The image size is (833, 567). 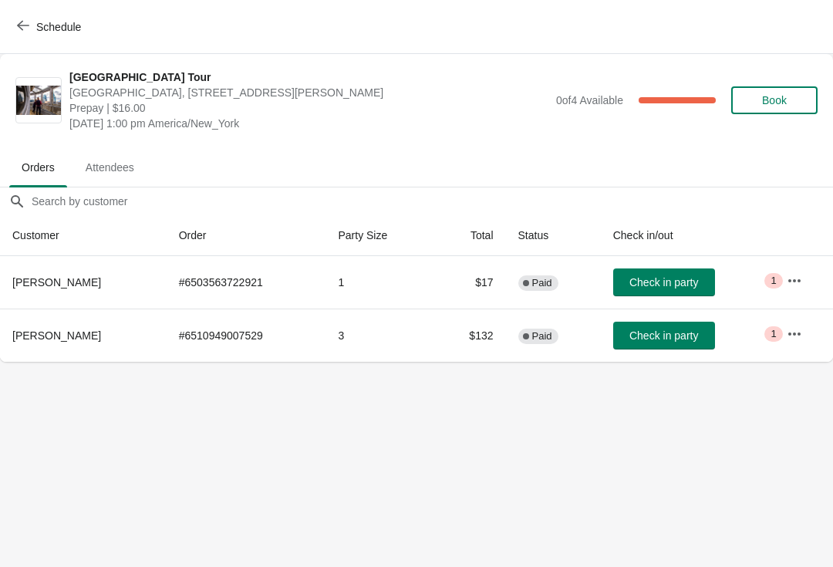 What do you see at coordinates (50, 27) in the screenshot?
I see `button: Schedule` at bounding box center [50, 27].